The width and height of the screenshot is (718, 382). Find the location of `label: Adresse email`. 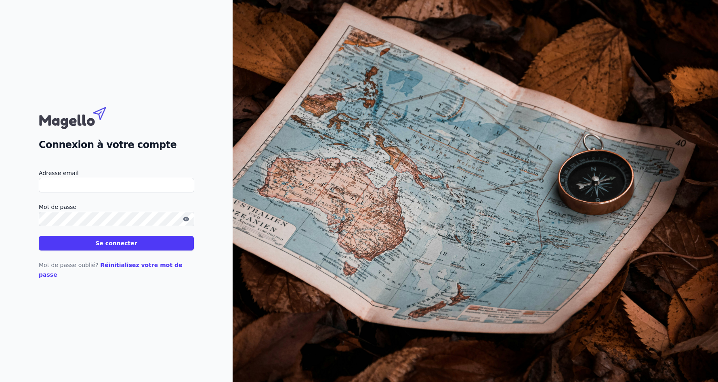

label: Adresse email is located at coordinates (116, 173).